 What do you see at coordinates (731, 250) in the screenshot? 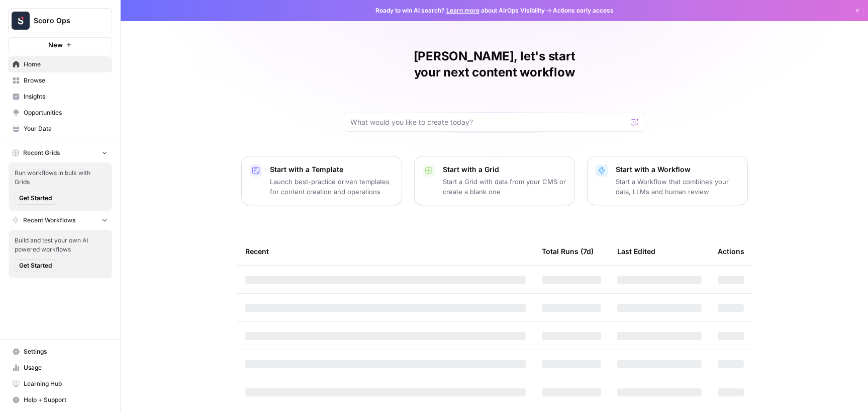
I see `div: Actions` at bounding box center [731, 250].